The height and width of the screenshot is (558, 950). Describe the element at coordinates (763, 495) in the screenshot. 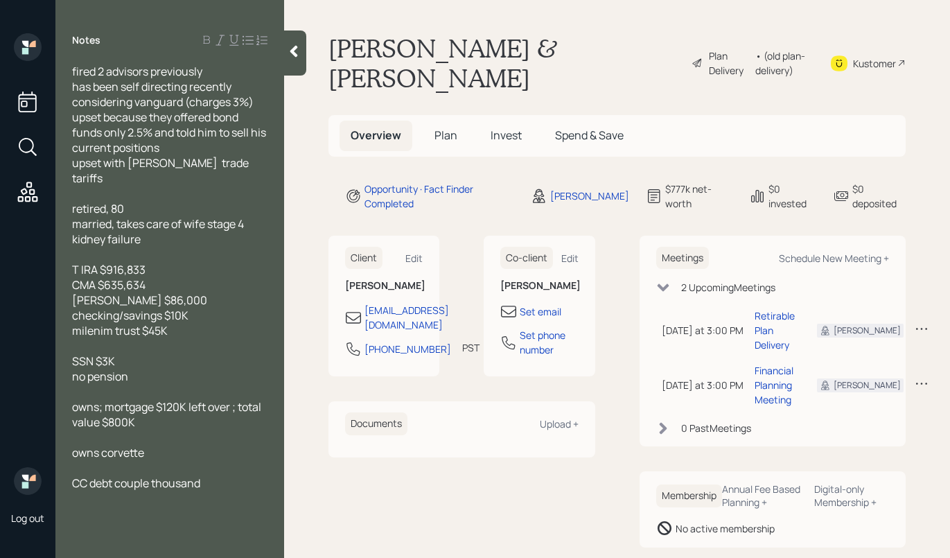

I see `div: Annual Fee Based Planning +` at that location.